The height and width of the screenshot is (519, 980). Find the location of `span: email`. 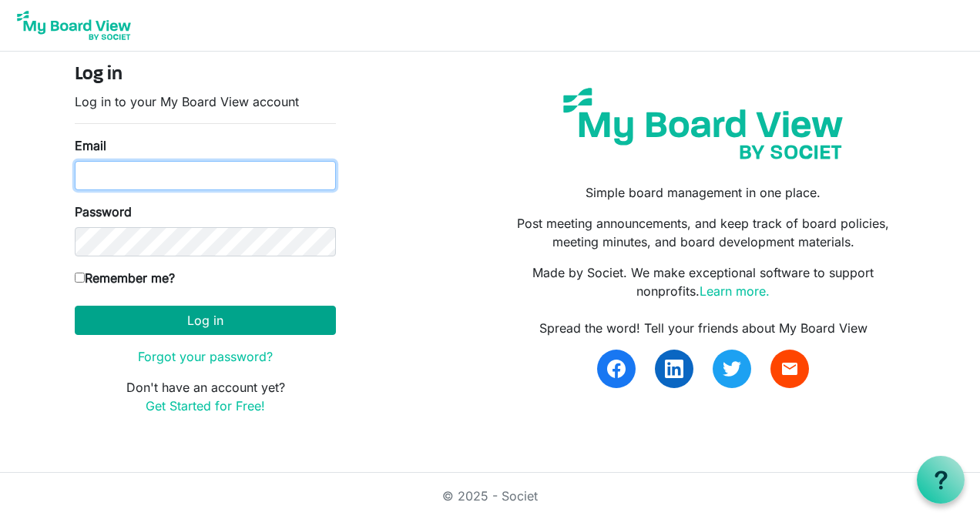

span: email is located at coordinates (790, 369).